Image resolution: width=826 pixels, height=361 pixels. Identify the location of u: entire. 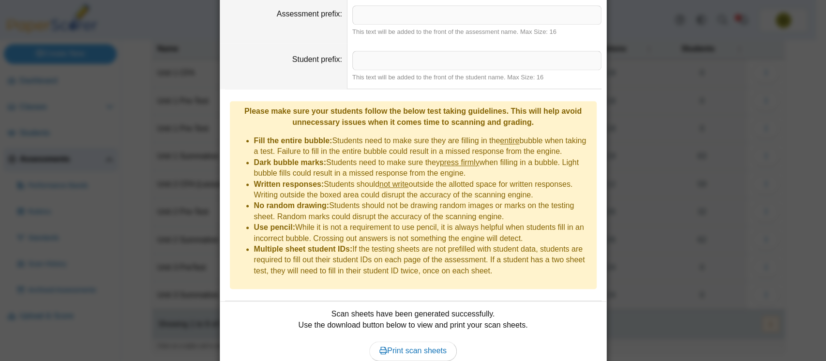
(510, 140).